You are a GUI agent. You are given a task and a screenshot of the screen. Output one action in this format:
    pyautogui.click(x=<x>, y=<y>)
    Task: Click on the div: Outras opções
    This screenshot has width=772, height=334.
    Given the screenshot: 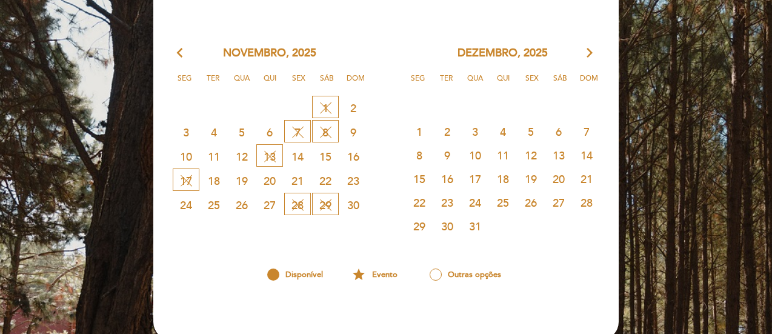 What is the action you would take?
    pyautogui.click(x=465, y=275)
    